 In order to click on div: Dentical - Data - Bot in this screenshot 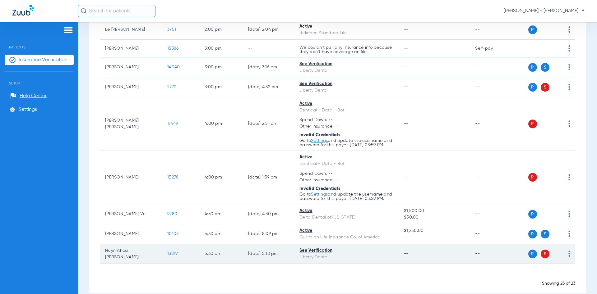, I will do `click(347, 110)`.